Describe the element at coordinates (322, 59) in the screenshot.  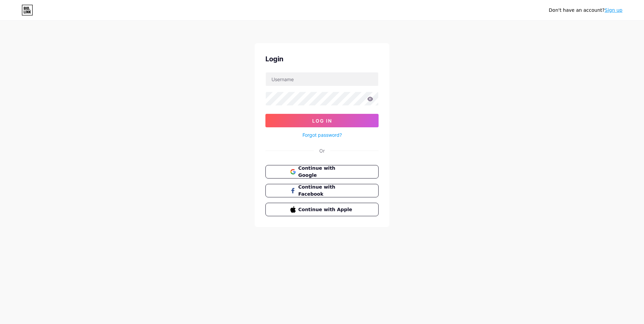
I see `div: Login` at that location.